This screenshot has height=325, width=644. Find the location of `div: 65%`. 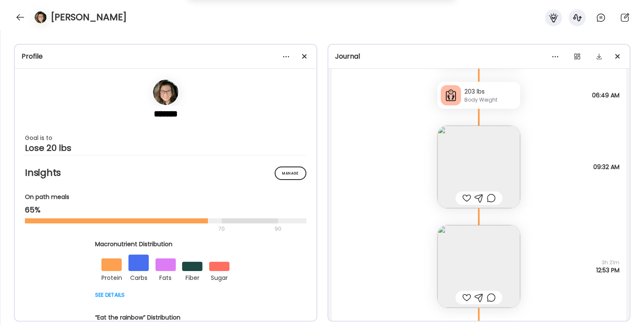

div: 65% is located at coordinates (166, 210).